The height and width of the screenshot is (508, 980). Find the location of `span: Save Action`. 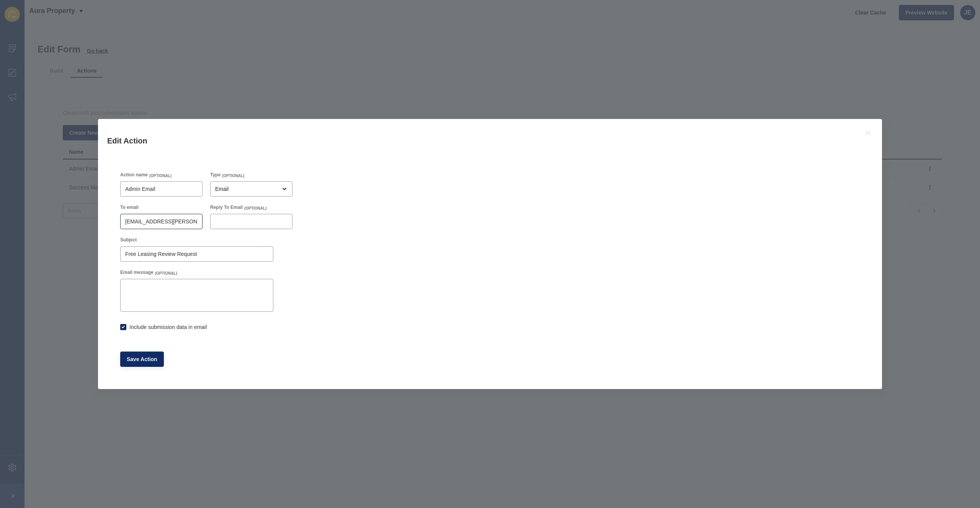

span: Save Action is located at coordinates (142, 359).